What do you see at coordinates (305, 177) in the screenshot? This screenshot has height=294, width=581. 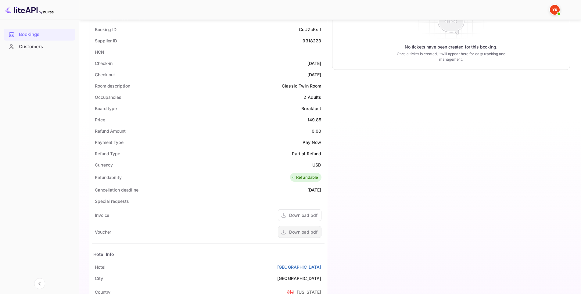 I see `div: Refundable` at bounding box center [305, 177].